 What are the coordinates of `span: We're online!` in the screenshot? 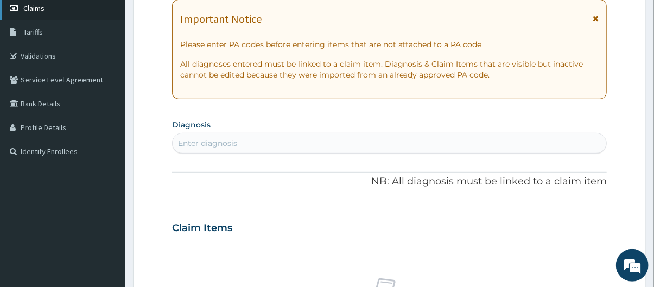 It's located at (106, 134).